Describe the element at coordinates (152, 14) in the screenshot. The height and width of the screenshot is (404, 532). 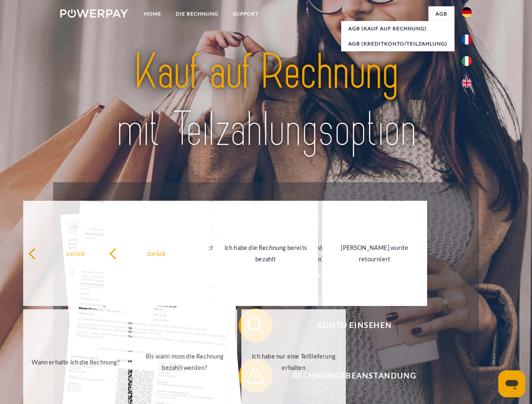
I see `a: Home` at that location.